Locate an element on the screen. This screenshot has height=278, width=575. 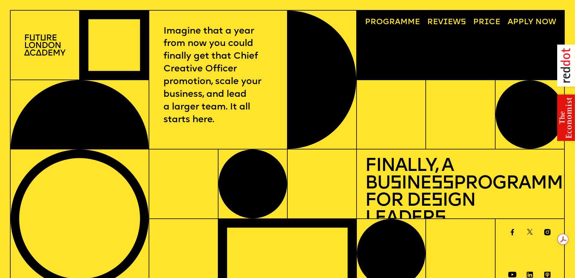
a: Reviews is located at coordinates (446, 22).